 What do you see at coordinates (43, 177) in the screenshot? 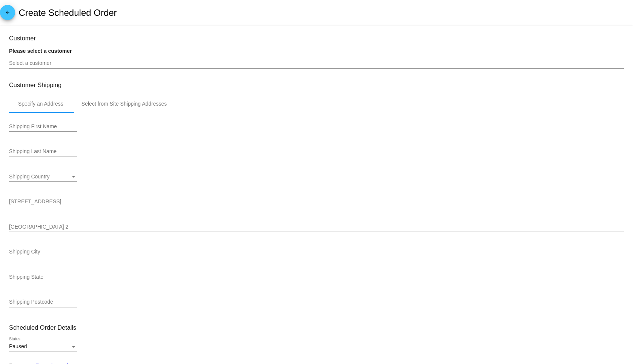
I see `mat-select: Shipping Country` at bounding box center [43, 177].